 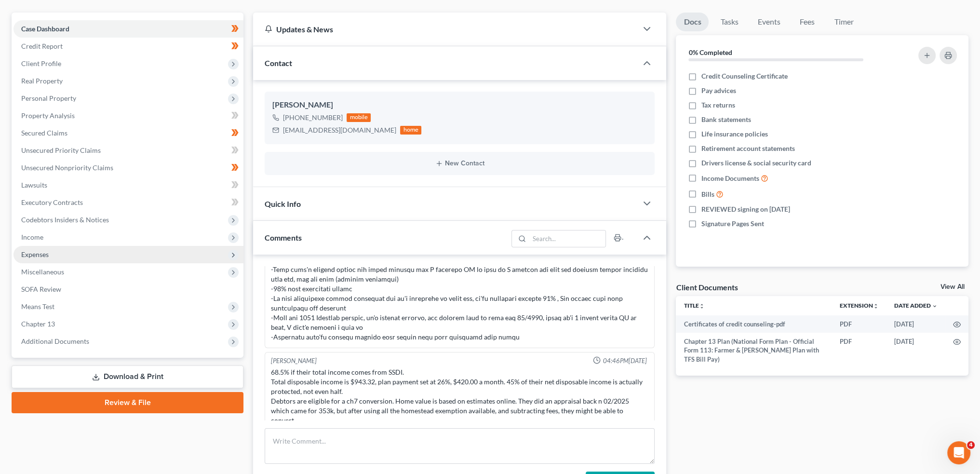 What do you see at coordinates (725, 119) in the screenshot?
I see `span: Bank statements` at bounding box center [725, 119].